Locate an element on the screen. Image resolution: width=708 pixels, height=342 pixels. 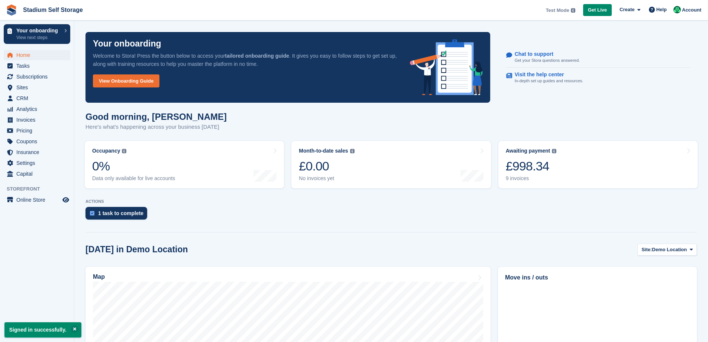
p: View next steps is located at coordinates (38, 38).